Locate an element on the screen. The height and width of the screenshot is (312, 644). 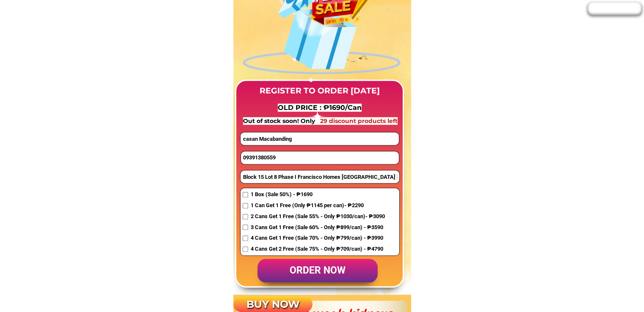
span: 2 Cans Get 1 Free (Sale 55% - Only ₱1030/can)- ₱3090 is located at coordinates (317, 217).